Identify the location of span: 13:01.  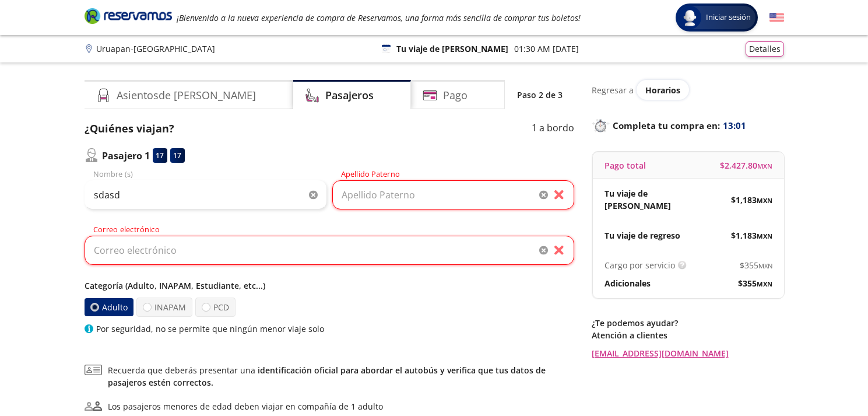
(735, 126).